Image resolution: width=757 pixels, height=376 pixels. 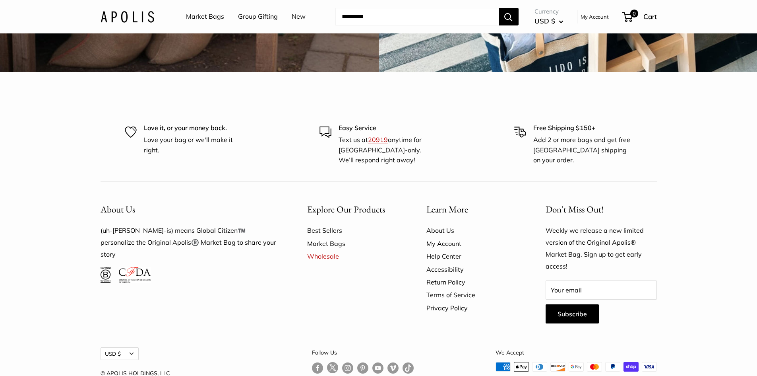 What do you see at coordinates (634, 14) in the screenshot?
I see `span: 0` at bounding box center [634, 14].